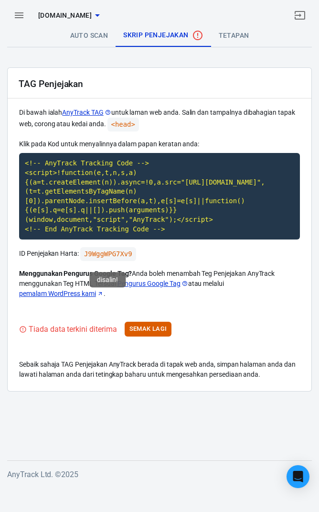 Image resolution: width=319 pixels, height=512 pixels. What do you see at coordinates (86, 112) in the screenshot?
I see `a: AnyTrack TAG` at bounding box center [86, 112].